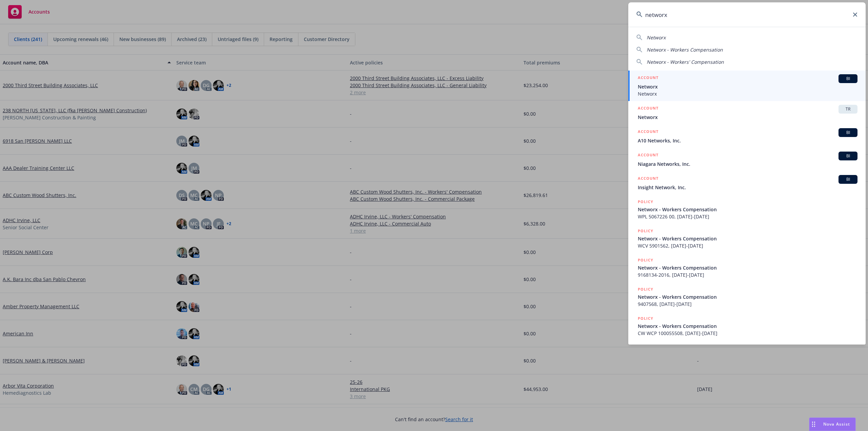 This screenshot has width=868, height=431. I want to click on span: Insight Network, Inc., so click(748, 187).